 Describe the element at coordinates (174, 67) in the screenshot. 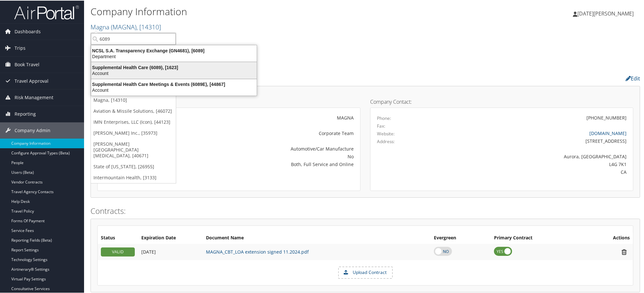

I see `div: Supplemental Health Care (6089), [1623]` at that location.